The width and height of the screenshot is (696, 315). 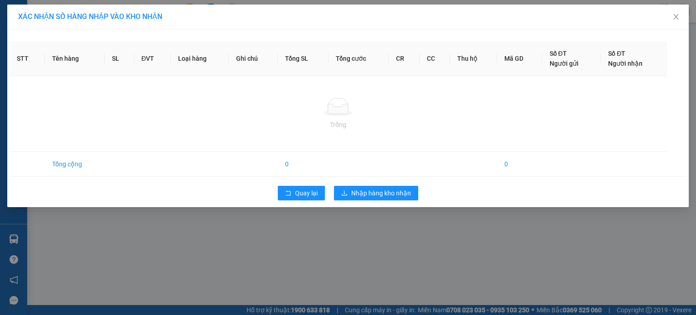 What do you see at coordinates (306, 193) in the screenshot?
I see `span: Quay lại` at bounding box center [306, 193].